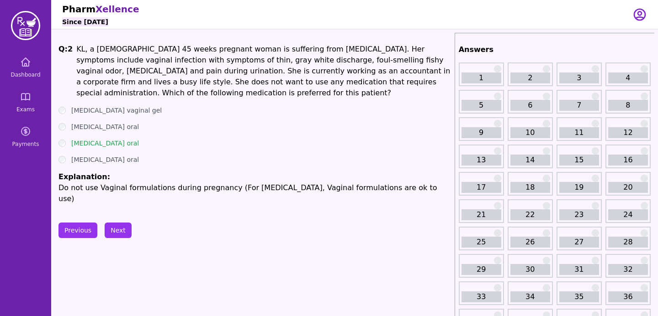 This screenshot has width=658, height=316. I want to click on h2: Answers, so click(554, 50).